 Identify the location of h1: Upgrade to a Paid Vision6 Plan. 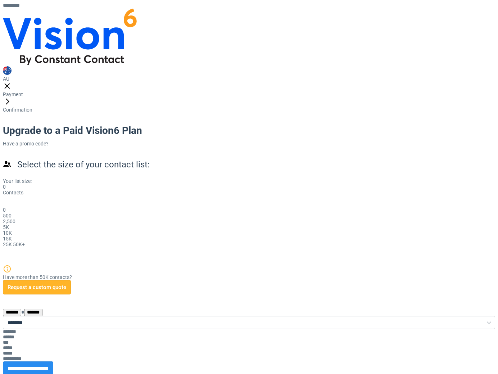
(249, 131).